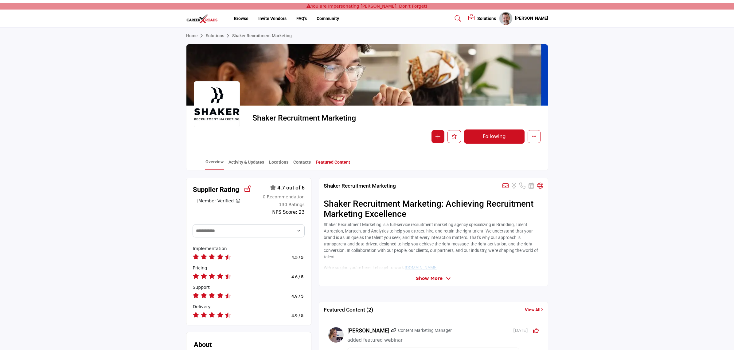  What do you see at coordinates (534, 136) in the screenshot?
I see `button: More details` at bounding box center [534, 136].